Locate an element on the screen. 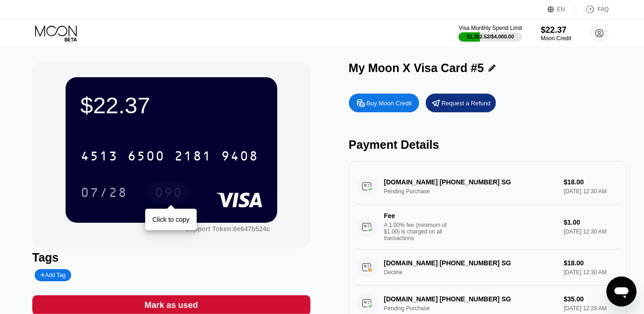 The width and height of the screenshot is (644, 314). div: Click to copy is located at coordinates (170, 220).